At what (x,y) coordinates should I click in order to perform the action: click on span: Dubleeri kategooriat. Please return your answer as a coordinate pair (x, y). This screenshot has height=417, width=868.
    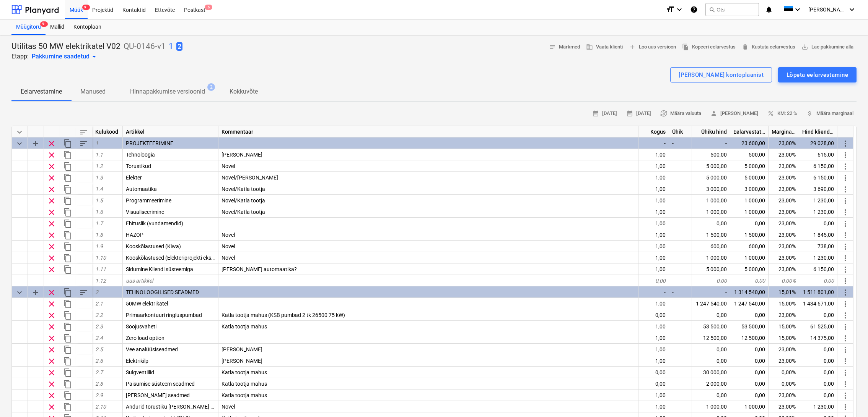
    Looking at the image, I should click on (68, 144).